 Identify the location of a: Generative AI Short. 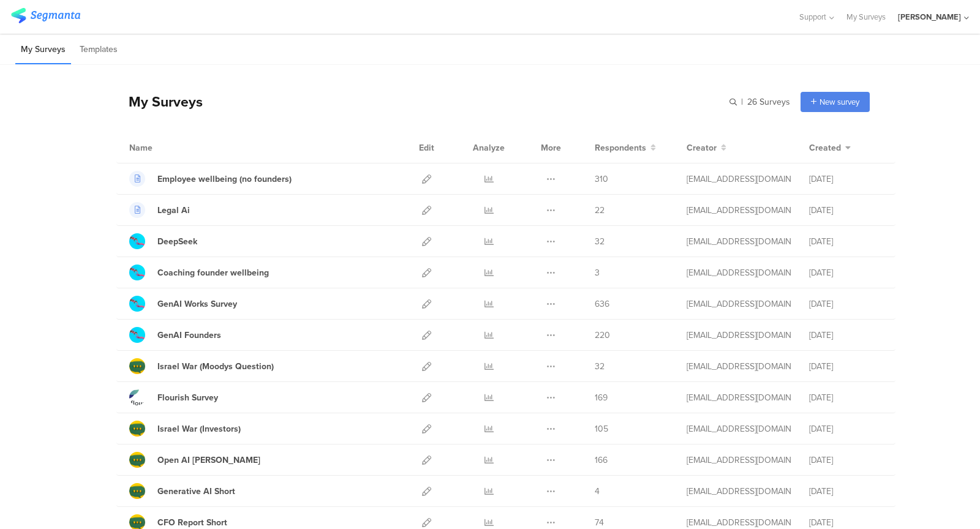
(182, 491).